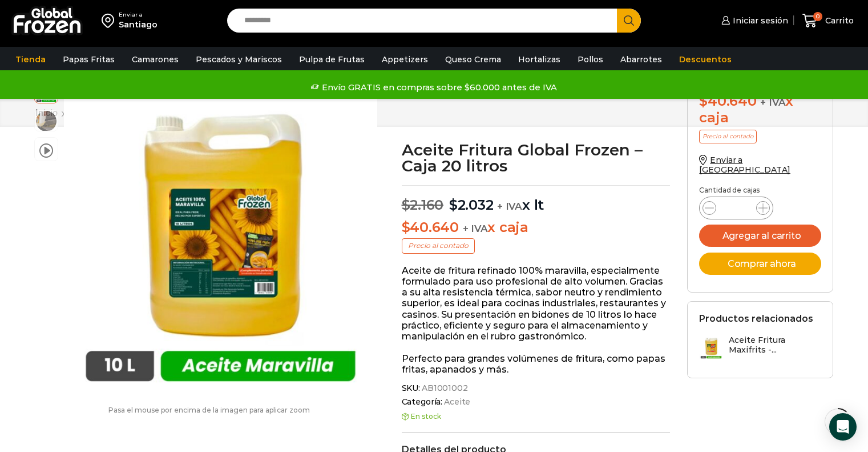 Image resolution: width=868 pixels, height=452 pixels. I want to click on span: Carrito, so click(838, 21).